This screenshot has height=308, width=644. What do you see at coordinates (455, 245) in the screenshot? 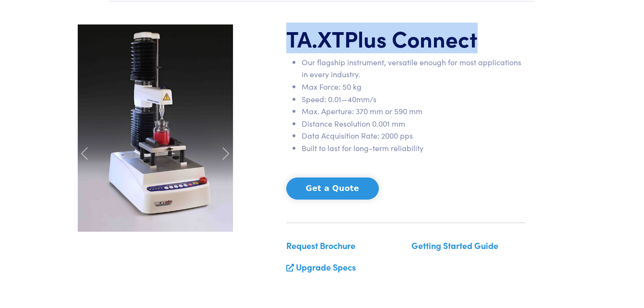
I see `a: Getting Started Guide` at bounding box center [455, 245].